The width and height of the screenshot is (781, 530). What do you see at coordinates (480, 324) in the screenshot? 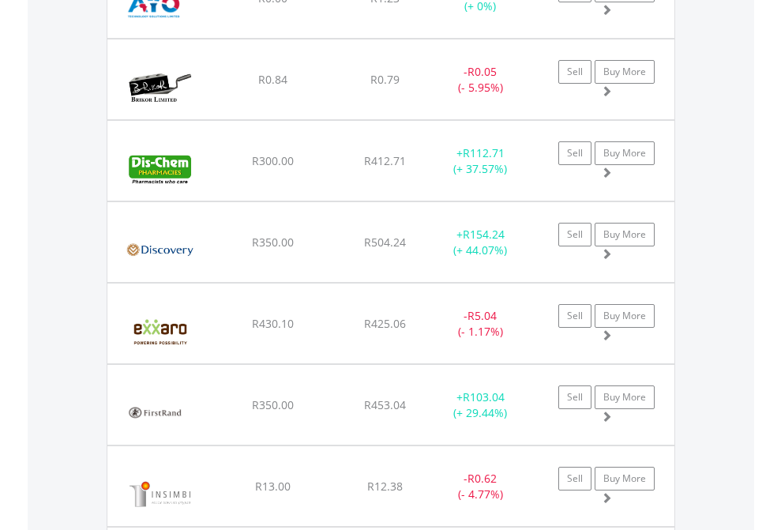
I see `div: - (- 1.17%)` at bounding box center [480, 324].